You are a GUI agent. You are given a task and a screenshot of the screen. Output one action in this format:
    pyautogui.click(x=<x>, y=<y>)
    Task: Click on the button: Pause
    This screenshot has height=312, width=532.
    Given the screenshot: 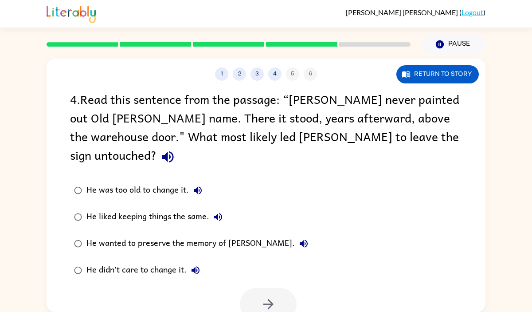 What is the action you would take?
    pyautogui.click(x=453, y=44)
    